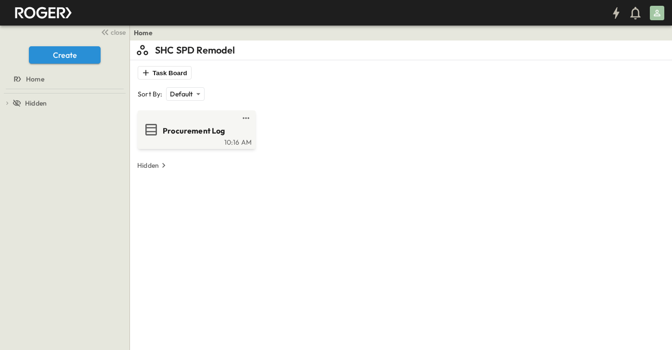  Describe the element at coordinates (195, 141) in the screenshot. I see `div: 10:16 AM` at that location.